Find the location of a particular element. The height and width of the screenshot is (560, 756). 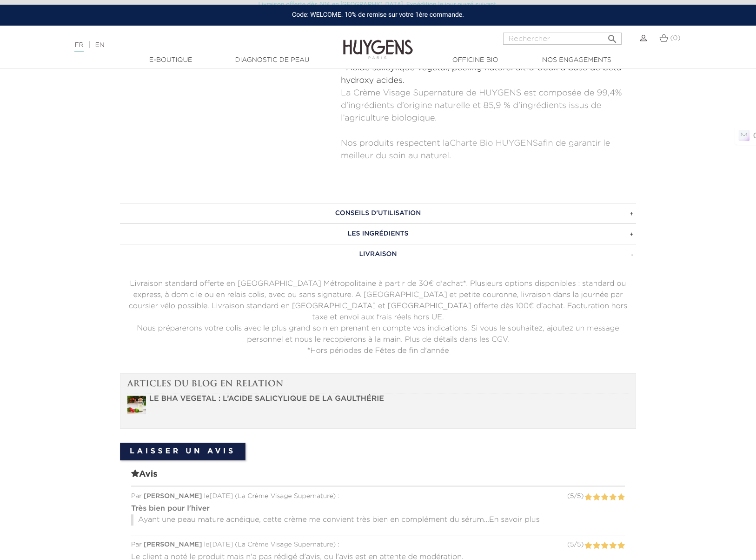

p: Nous préparerons votre colis avec le plus grand soin en prenant en compte vos indications. Si vou... is located at coordinates (378, 334).